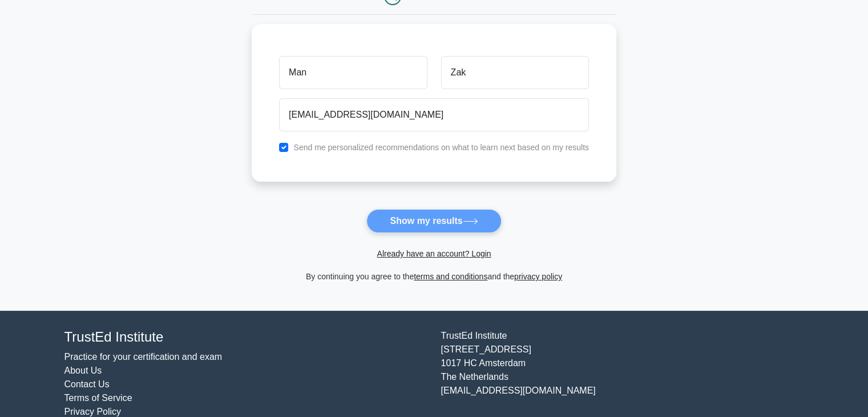 This screenshot has height=417, width=868. I want to click on a: Already have an account? Login, so click(434, 254).